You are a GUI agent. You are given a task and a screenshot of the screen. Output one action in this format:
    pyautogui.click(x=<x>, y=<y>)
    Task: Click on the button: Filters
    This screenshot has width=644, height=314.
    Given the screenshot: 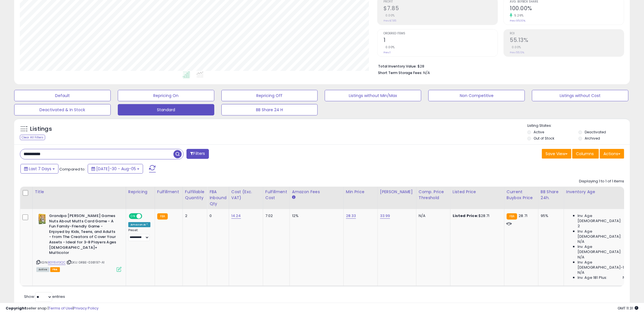 What is the action you would take?
    pyautogui.click(x=197, y=154)
    